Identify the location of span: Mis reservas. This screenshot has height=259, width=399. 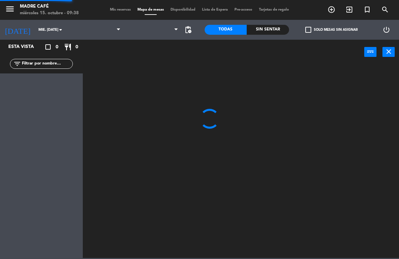
(120, 10).